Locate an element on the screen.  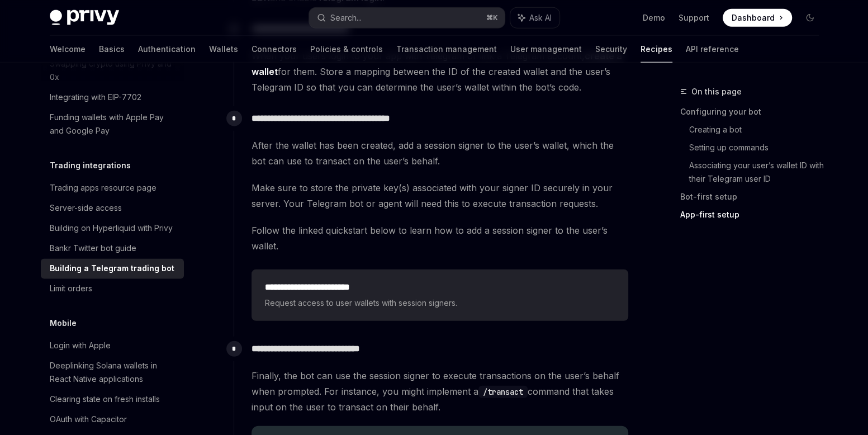
a: Dashboard is located at coordinates (757, 18).